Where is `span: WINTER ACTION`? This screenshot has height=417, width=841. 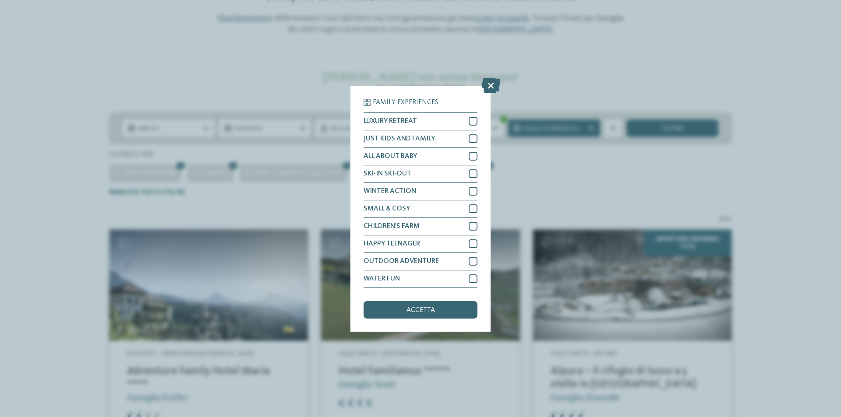 span: WINTER ACTION is located at coordinates (390, 191).